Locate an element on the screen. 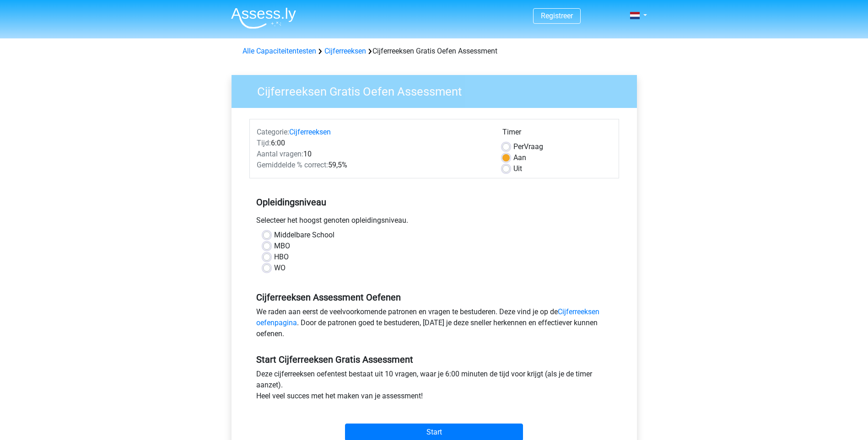 This screenshot has width=868, height=440. div: Deze cijferreeksen oefentest bestaat uit 10 vragen, waar je 6:00 minuten de tijd voor krijgt (als... is located at coordinates (434, 387).